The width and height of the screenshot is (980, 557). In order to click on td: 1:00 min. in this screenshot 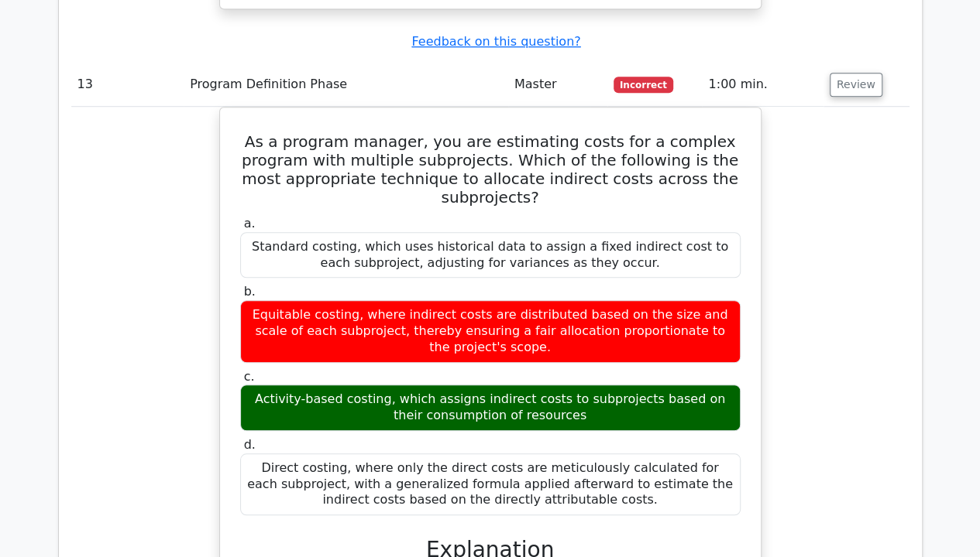, I will do `click(762, 85)`.